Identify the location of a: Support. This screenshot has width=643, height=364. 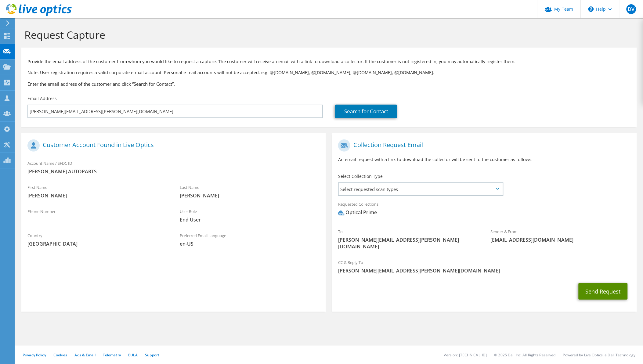
(152, 355).